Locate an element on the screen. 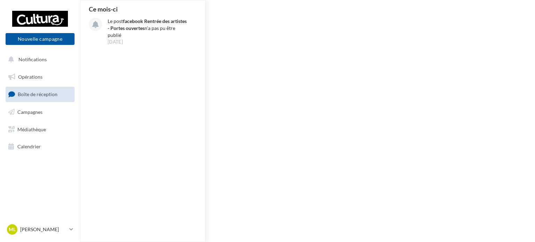 This screenshot has height=242, width=535. span: Campagnes is located at coordinates (30, 112).